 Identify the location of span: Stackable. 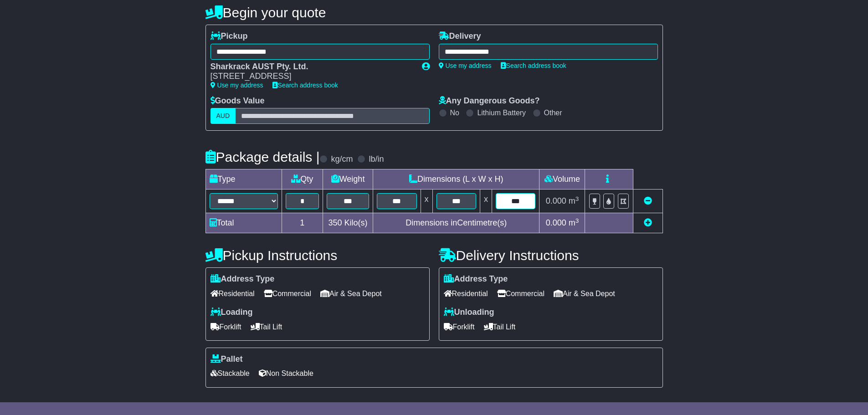
(230, 373).